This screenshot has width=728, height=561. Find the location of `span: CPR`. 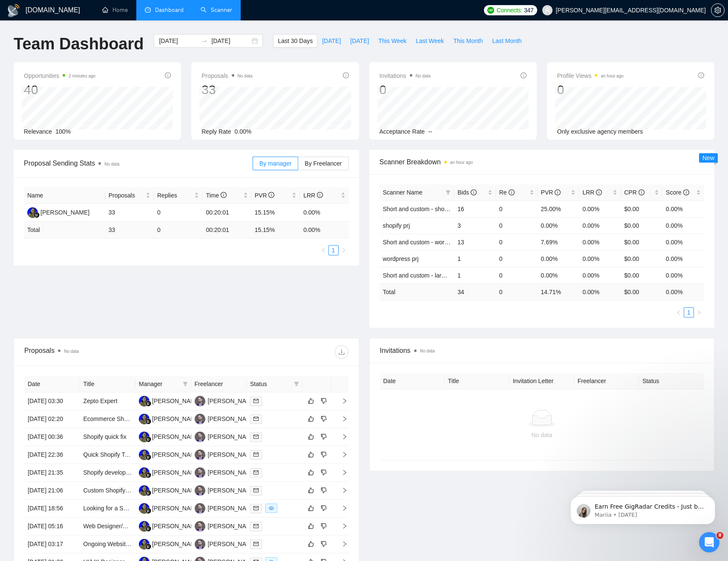

span: CPR is located at coordinates (634, 193).